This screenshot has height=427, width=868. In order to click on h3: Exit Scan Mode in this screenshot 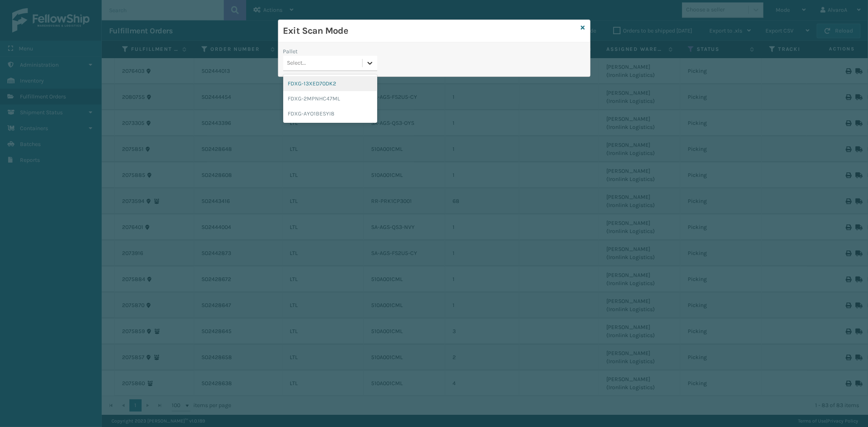, I will do `click(430, 31)`.